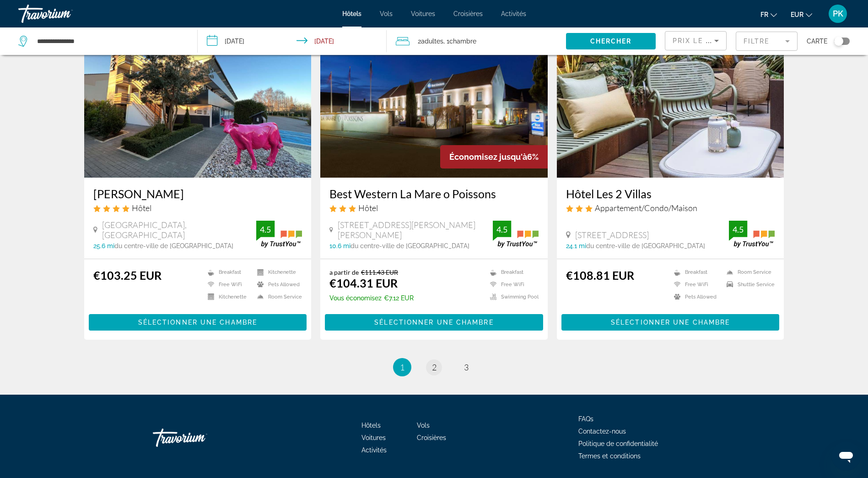 Image resolution: width=868 pixels, height=478 pixels. What do you see at coordinates (434, 194) in the screenshot?
I see `a: Best Western La Mare o Poissons` at bounding box center [434, 194].